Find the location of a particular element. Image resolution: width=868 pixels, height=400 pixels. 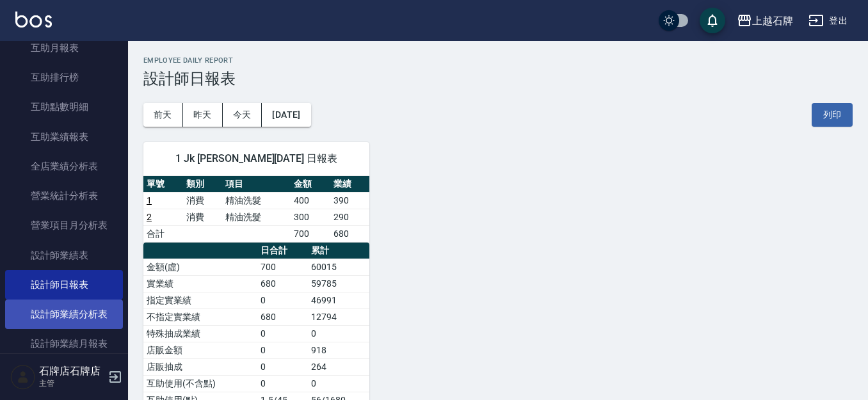

button: 昨天 is located at coordinates (203, 115).